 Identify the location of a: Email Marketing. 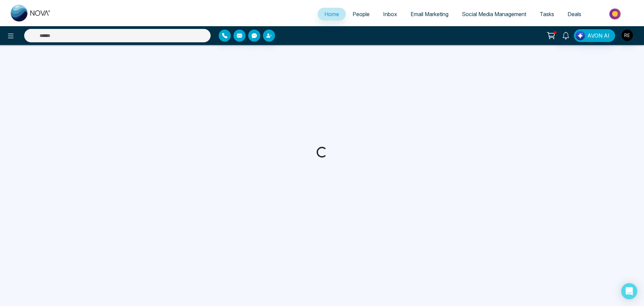
(429, 14).